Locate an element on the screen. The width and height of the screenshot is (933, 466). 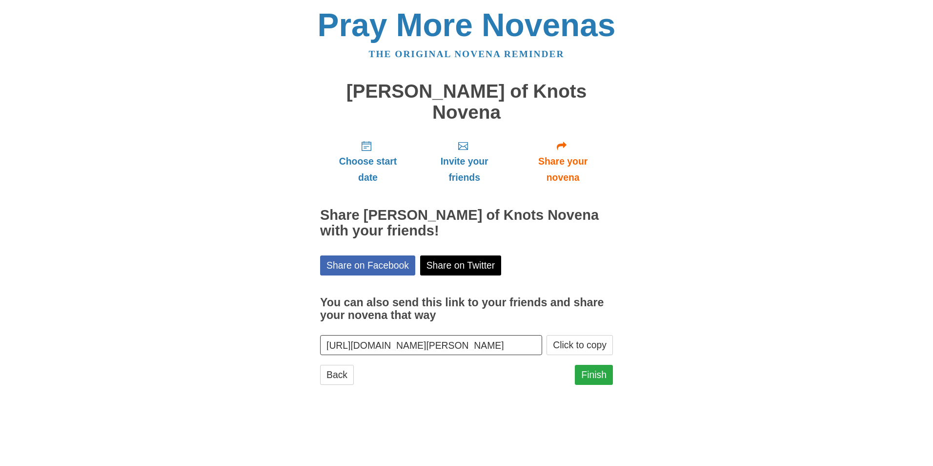
a: Back is located at coordinates (337, 374).